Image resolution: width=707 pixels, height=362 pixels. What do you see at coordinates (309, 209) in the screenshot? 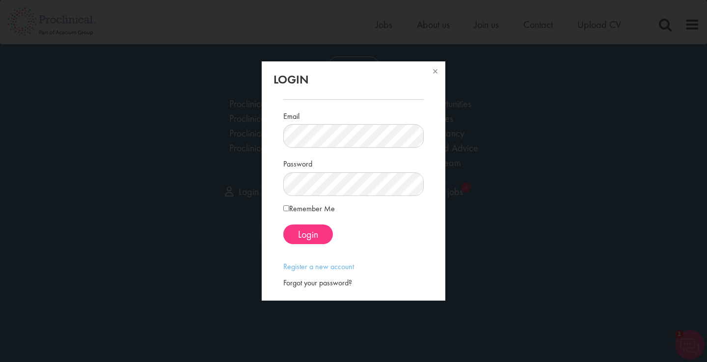
I see `label: Remember Me` at bounding box center [309, 209].